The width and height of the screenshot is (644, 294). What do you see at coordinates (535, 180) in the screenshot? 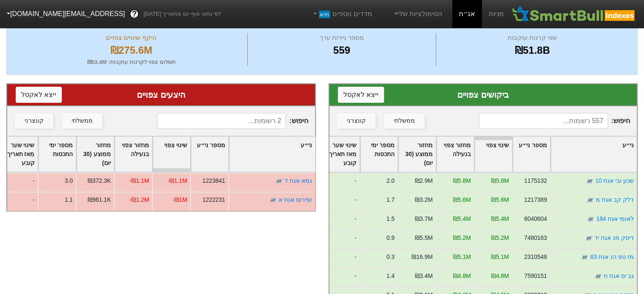
I see `div: 1175132` at bounding box center [535, 180].